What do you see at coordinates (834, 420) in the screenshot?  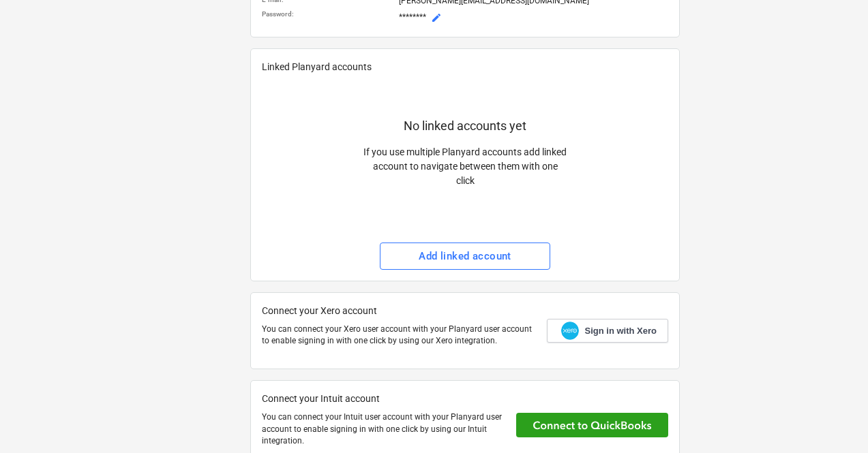 I see `div: Widget de chat` at bounding box center [834, 420].